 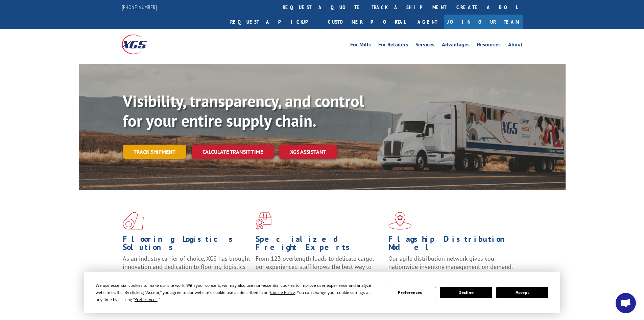 What do you see at coordinates (235, 292) in the screenshot?
I see `div: We use essential cookies to make our site work. With your consent, we may also use non-essential ...` at bounding box center [235, 292].